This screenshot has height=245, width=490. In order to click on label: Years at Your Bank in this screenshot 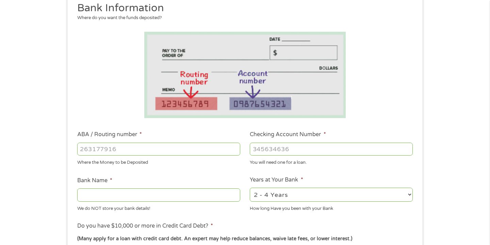, I will do `click(277, 180)`.